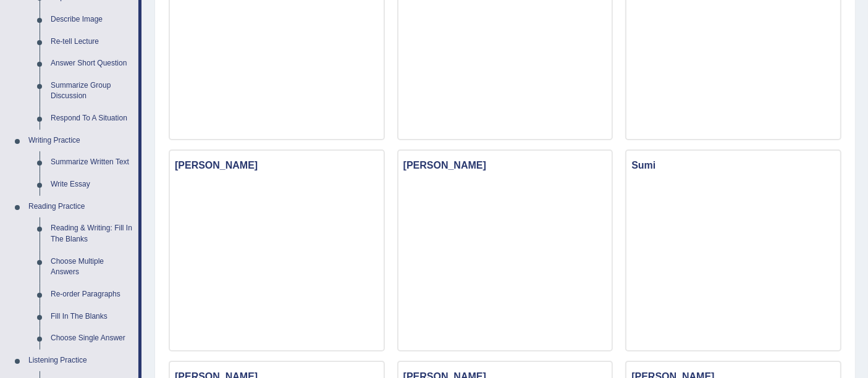 This screenshot has width=868, height=378. What do you see at coordinates (92, 91) in the screenshot?
I see `a: Summarize Group Discussion` at bounding box center [92, 91].